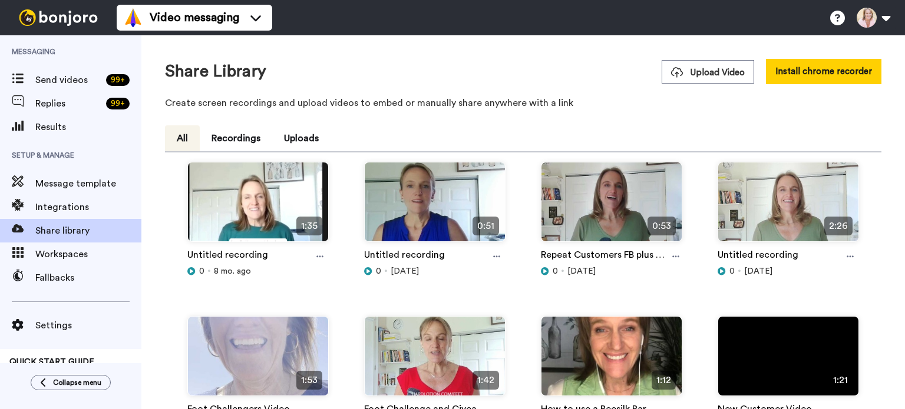 This screenshot has height=409, width=905. Describe the element at coordinates (485, 226) in the screenshot. I see `span: 0:51` at that location.